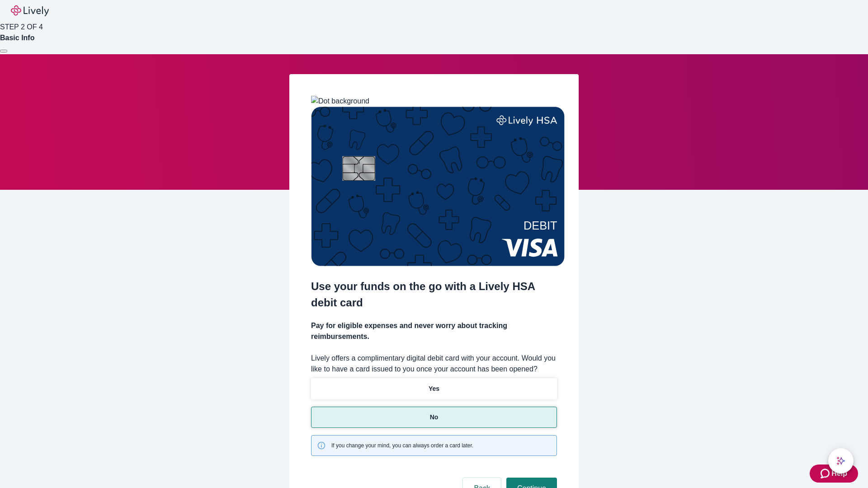  I want to click on span: Help, so click(839, 474).